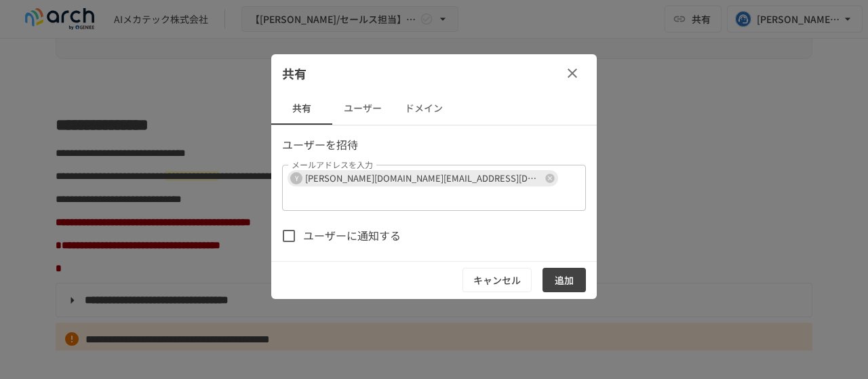 The height and width of the screenshot is (379, 868). I want to click on button: 共有, so click(302, 108).